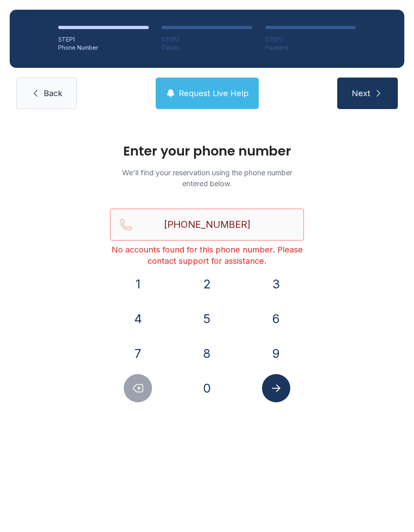 Image resolution: width=414 pixels, height=532 pixels. I want to click on div: Details, so click(207, 48).